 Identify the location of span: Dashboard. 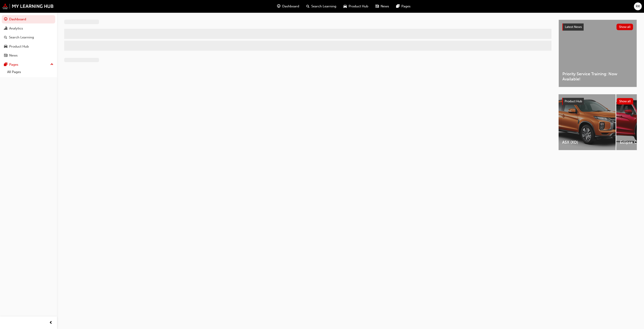
(291, 6).